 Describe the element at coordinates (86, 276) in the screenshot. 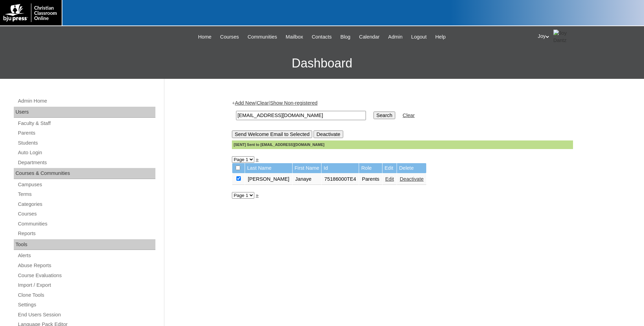

I see `a: Course Evaluations` at that location.